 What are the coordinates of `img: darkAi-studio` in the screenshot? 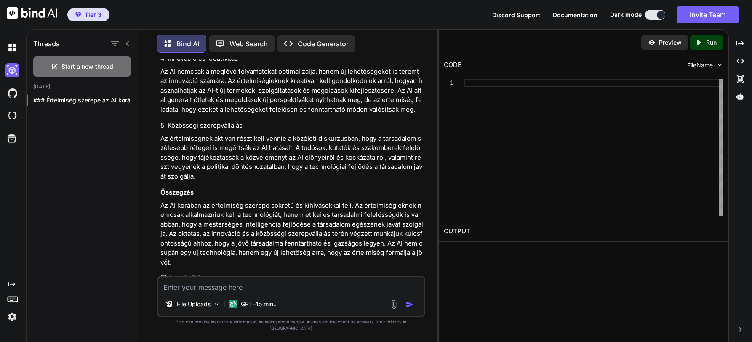 It's located at (12, 70).